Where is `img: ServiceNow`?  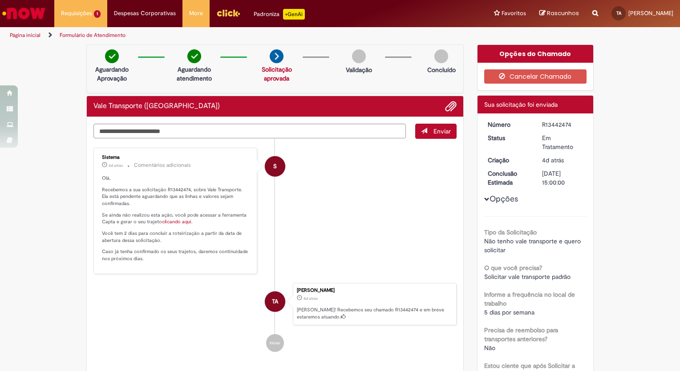
img: ServiceNow is located at coordinates (24, 13).